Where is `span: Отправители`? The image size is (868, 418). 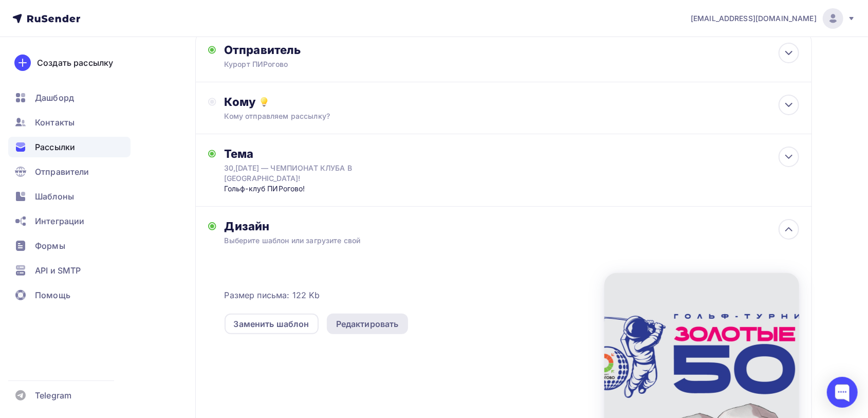 span: Отправители is located at coordinates (62, 172).